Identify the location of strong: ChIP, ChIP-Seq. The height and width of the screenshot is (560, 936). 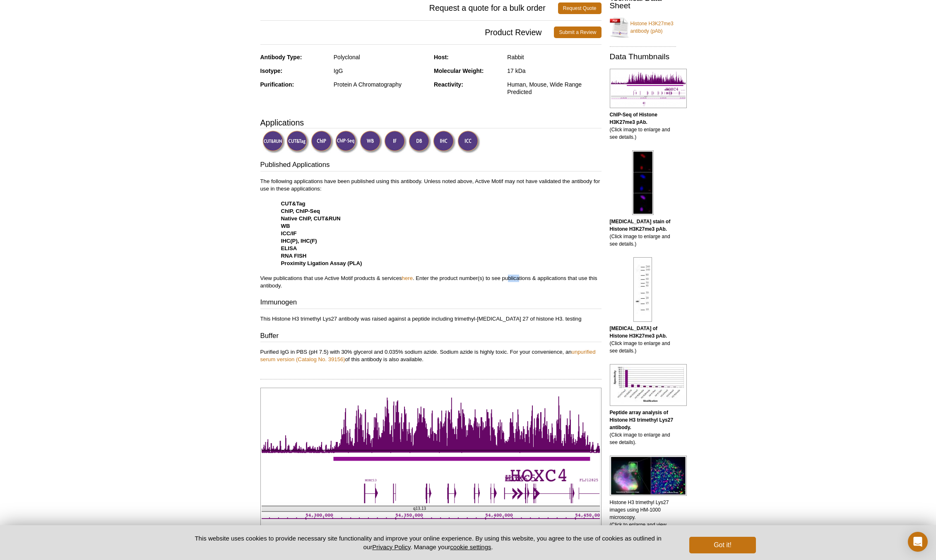
(301, 211).